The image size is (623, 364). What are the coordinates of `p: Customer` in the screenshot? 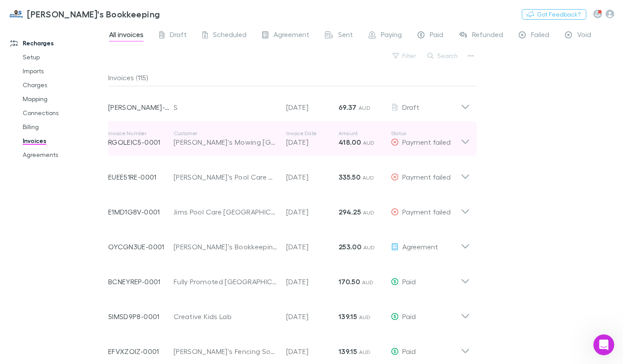 It's located at (226, 133).